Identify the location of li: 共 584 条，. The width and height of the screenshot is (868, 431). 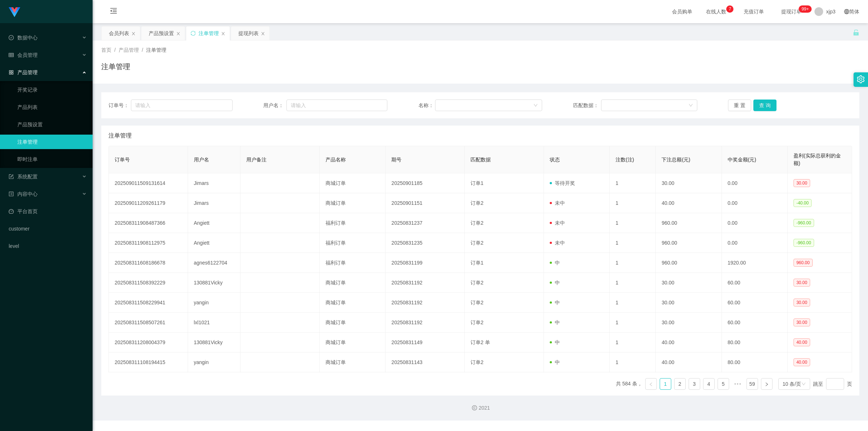
(629, 384).